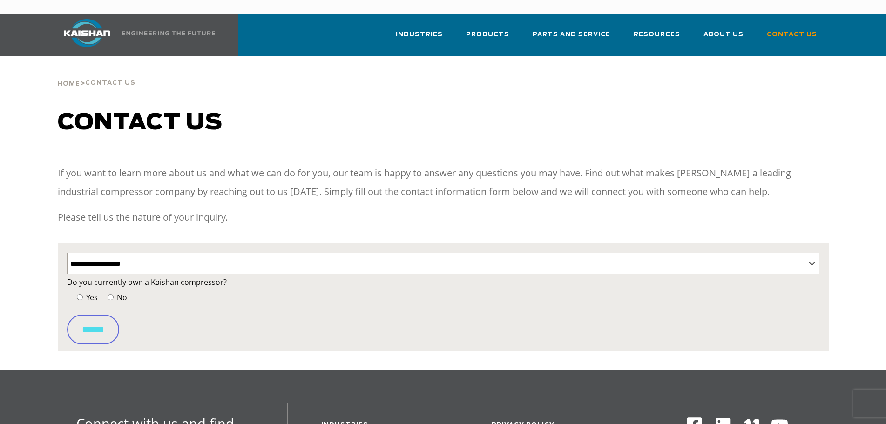 Image resolution: width=886 pixels, height=424 pixels. Describe the element at coordinates (488, 34) in the screenshot. I see `span: Products` at that location.